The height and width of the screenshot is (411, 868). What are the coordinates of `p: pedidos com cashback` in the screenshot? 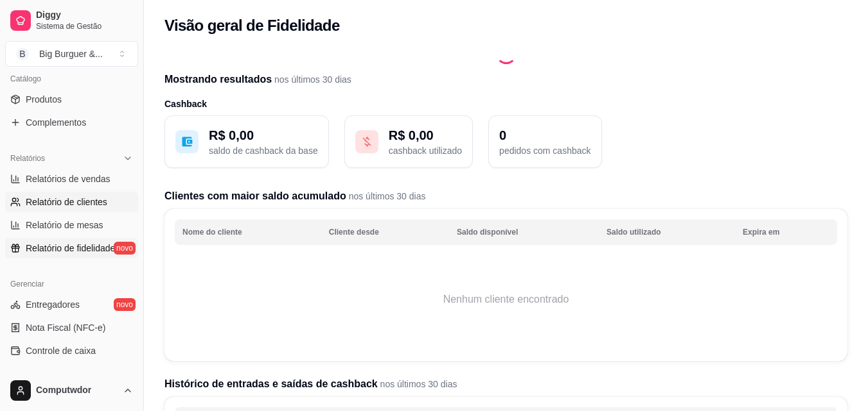 It's located at (545, 150).